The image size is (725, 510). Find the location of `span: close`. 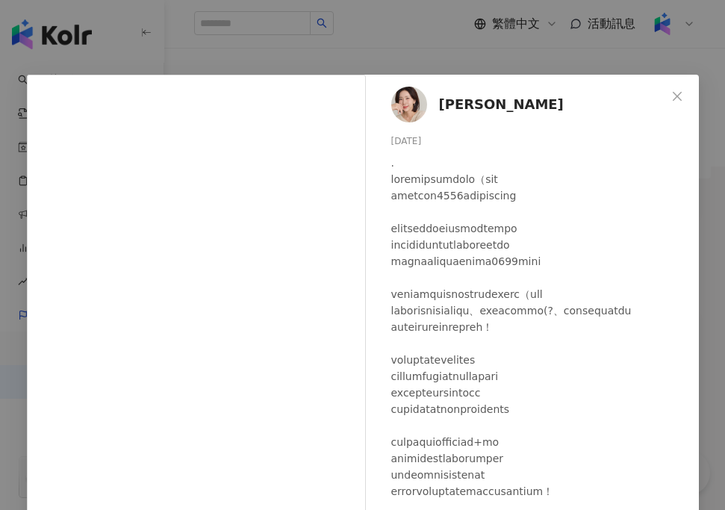

span: close is located at coordinates (677, 96).